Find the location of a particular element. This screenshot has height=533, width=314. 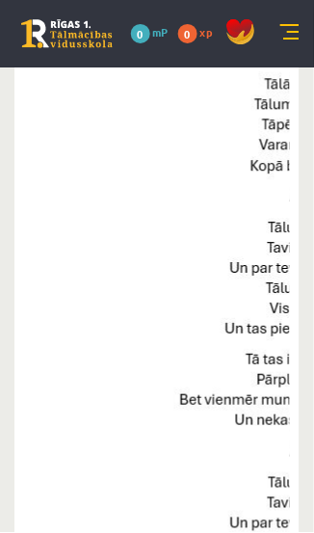

a: 0 xp is located at coordinates (201, 32).